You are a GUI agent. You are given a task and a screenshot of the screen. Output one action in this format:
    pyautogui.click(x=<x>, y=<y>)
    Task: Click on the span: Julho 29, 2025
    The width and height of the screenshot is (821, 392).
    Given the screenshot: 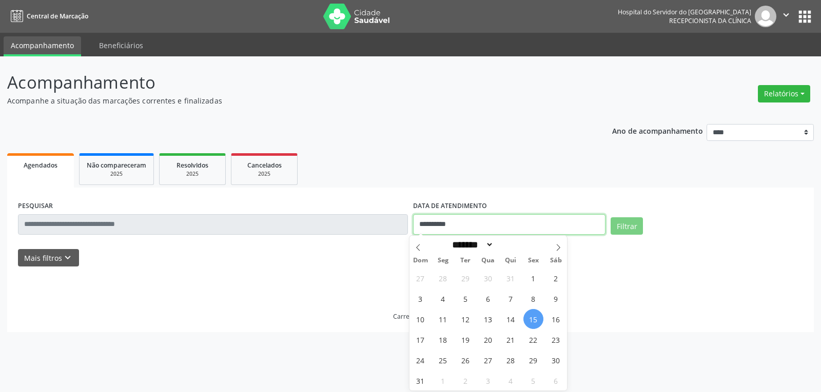 What is the action you would take?
    pyautogui.click(x=465, y=278)
    